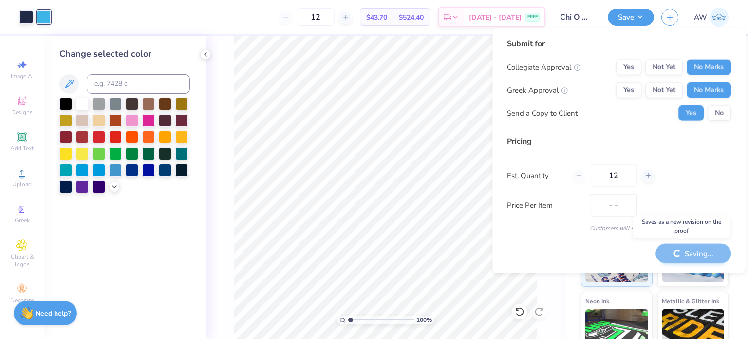 The image size is (748, 339). What do you see at coordinates (22, 112) in the screenshot?
I see `span: Designs` at bounding box center [22, 112].